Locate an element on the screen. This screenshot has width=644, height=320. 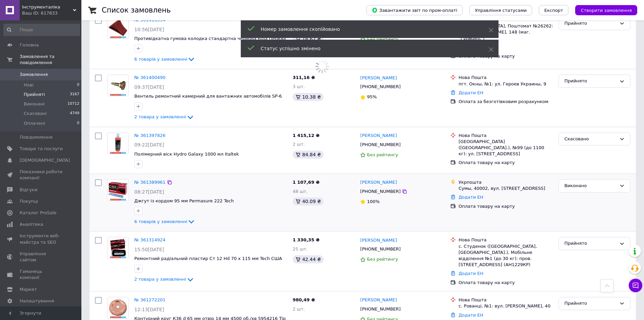
span: Товари та послуги is located at coordinates (41, 149).